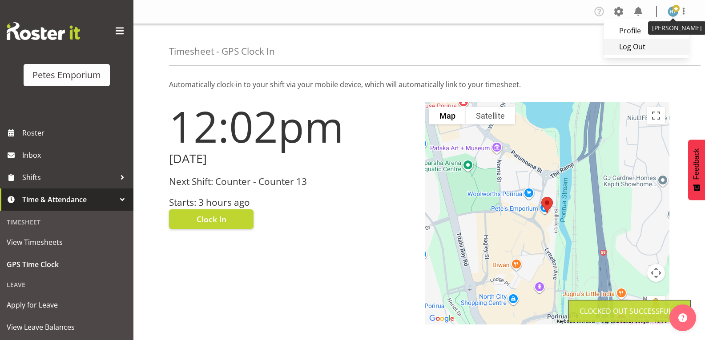  What do you see at coordinates (442, 319) in the screenshot?
I see `img: Google` at bounding box center [442, 319].